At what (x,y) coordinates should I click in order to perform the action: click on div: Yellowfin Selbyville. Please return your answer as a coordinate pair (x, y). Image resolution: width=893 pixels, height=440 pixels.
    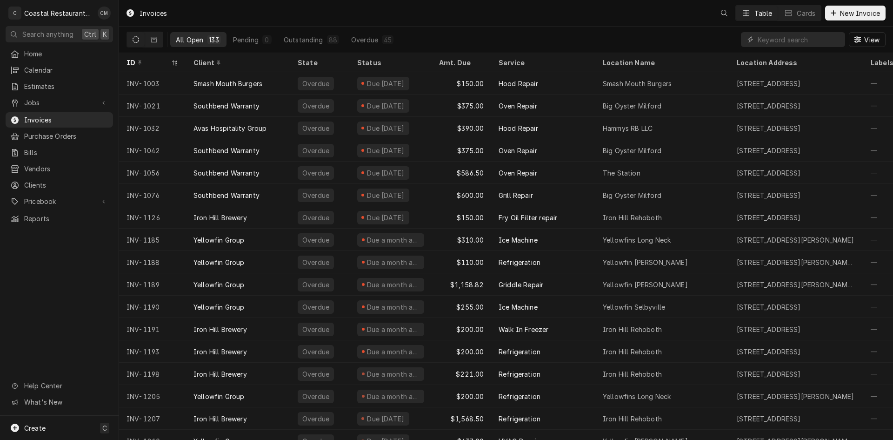
    Looking at the image, I should click on (634, 307).